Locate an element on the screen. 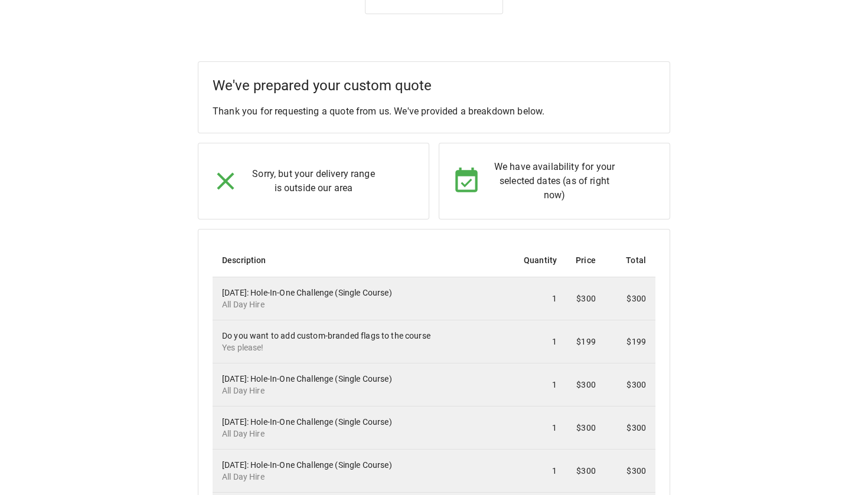  th: Price is located at coordinates (586, 260).